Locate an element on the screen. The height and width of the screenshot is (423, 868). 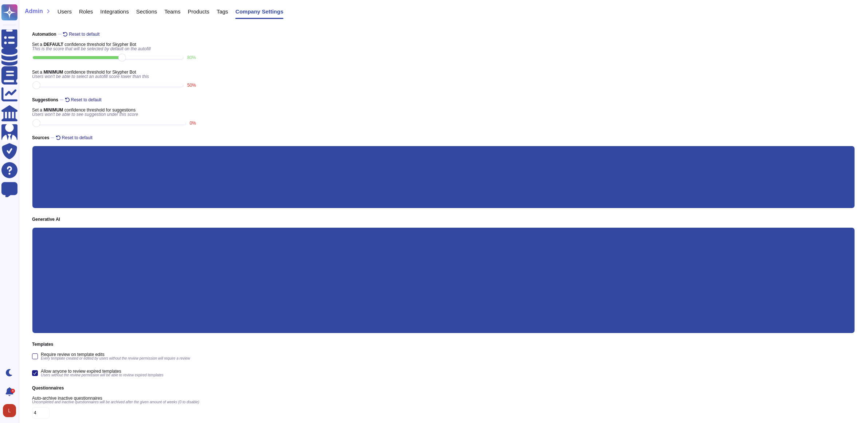
span: Auto-archive inactive questionnaires is located at coordinates (443, 398).